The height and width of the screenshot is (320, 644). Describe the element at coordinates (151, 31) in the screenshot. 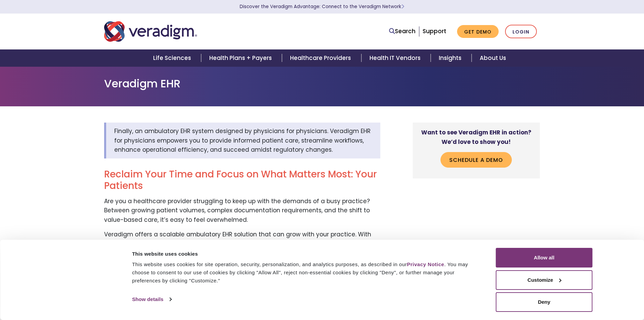

I see `a: Veradigm logo` at that location.